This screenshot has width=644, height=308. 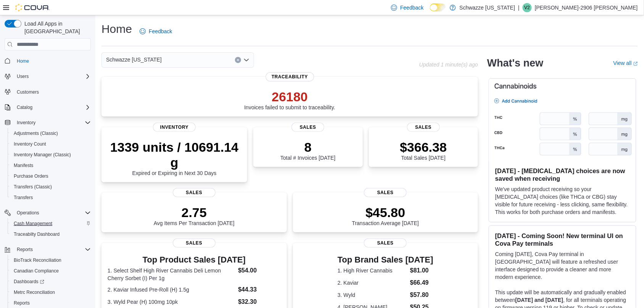 I want to click on span: Adjustments (Classic), so click(x=51, y=133).